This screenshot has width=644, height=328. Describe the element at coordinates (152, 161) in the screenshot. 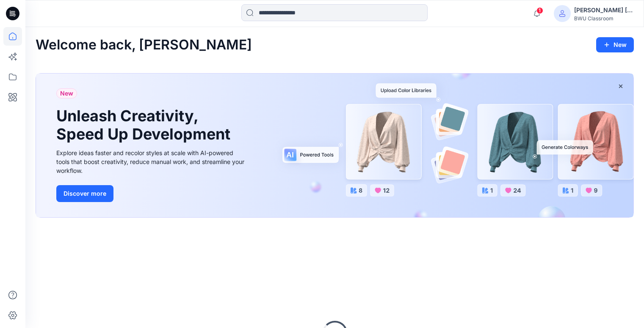

I see `div: Explore ideas faster and recolor styles at scale with AI-powered tools that boost creativity, red...` at that location.